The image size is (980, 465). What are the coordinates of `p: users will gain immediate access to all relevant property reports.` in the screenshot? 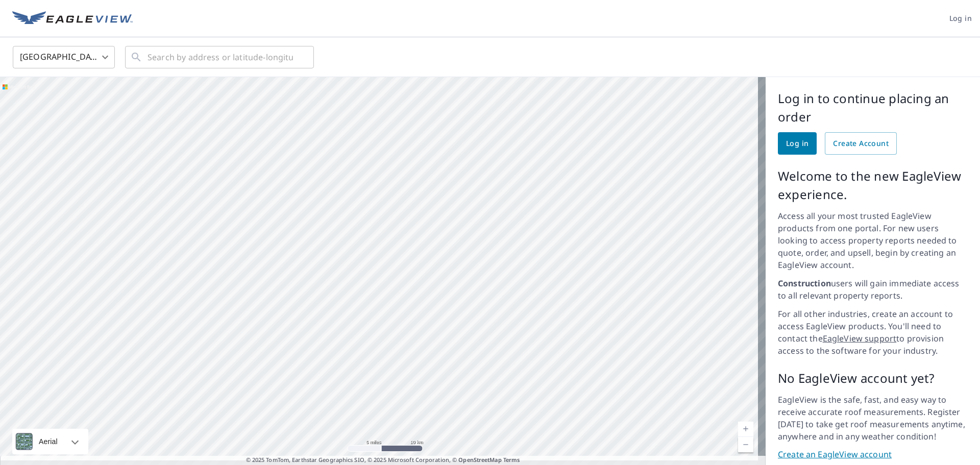 It's located at (873, 289).